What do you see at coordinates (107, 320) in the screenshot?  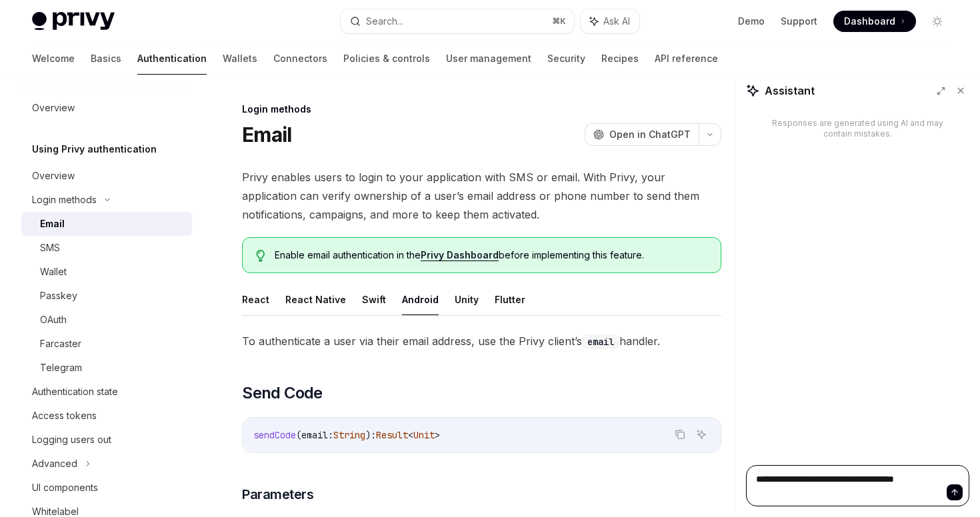 I see `a: OAuth` at bounding box center [107, 320].